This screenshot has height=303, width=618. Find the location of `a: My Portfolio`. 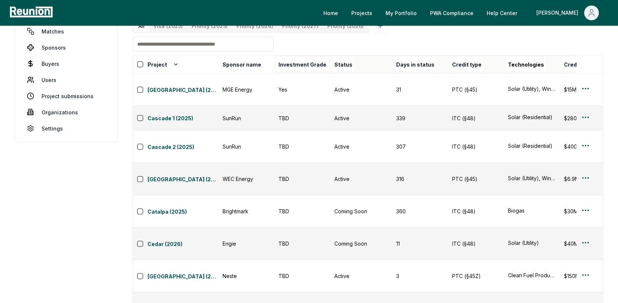

a: My Portfolio is located at coordinates (401, 13).